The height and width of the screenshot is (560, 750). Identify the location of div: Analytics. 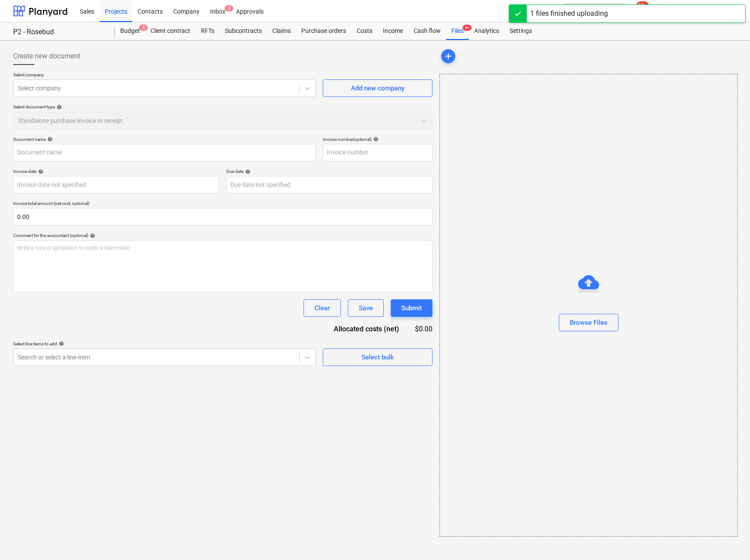
(487, 31).